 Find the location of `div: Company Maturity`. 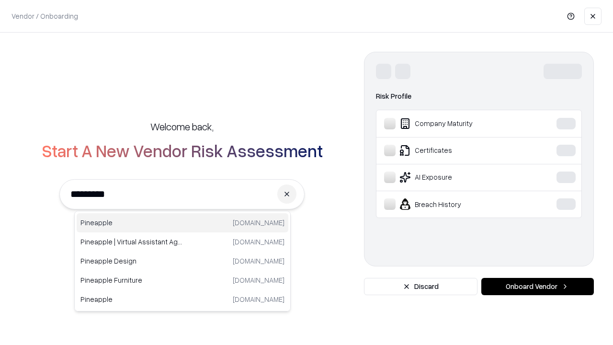

div: Company Maturity is located at coordinates (455, 124).